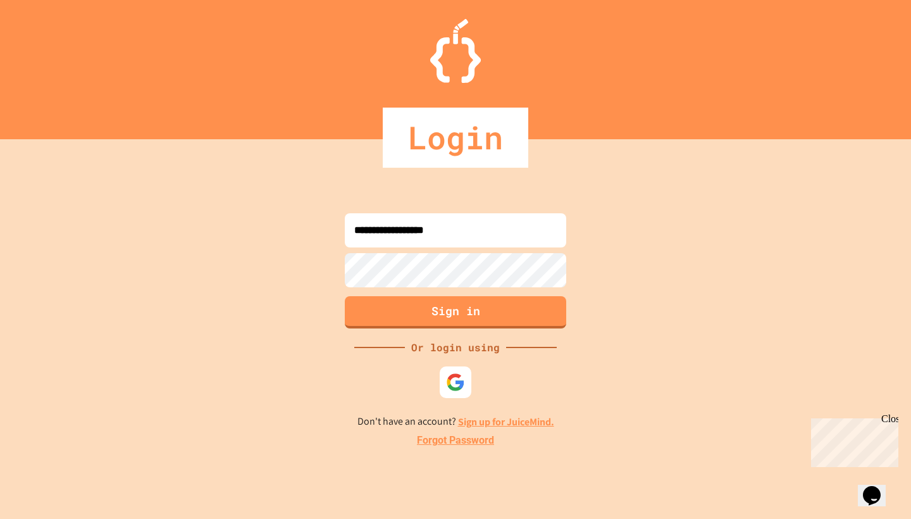 The image size is (911, 519). What do you see at coordinates (456, 347) in the screenshot?
I see `div: Or login using` at bounding box center [456, 347].